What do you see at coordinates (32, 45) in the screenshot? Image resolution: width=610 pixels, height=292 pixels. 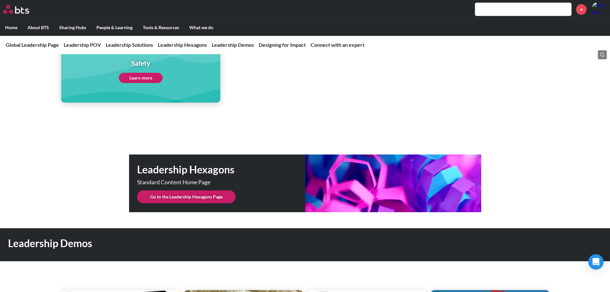 I see `a: Global Leadership Page` at bounding box center [32, 45].